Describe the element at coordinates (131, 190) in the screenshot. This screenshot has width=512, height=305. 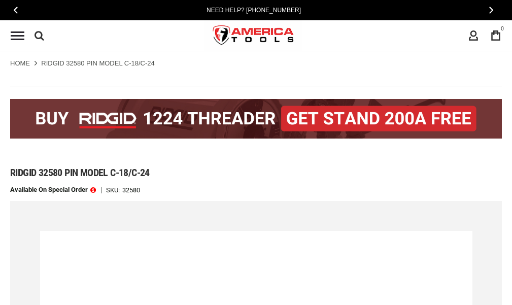
I see `div: 32580` at that location.